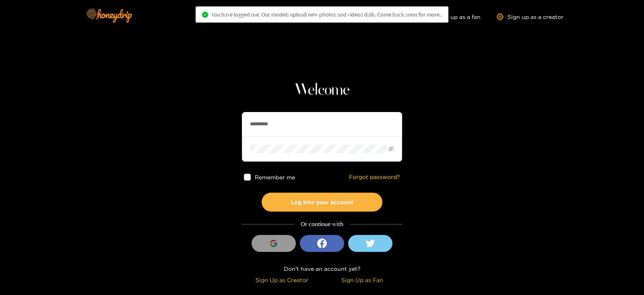  What do you see at coordinates (322, 224) in the screenshot?
I see `div: Or continue with` at bounding box center [322, 224].